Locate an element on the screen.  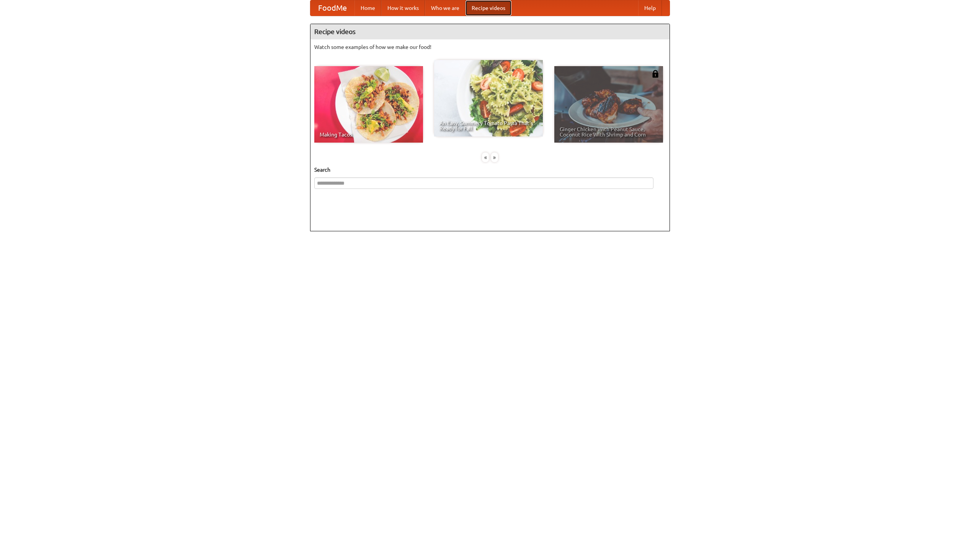
a: An Easy, Summery Tomato Pasta That's Ready for Fall is located at coordinates (489, 98).